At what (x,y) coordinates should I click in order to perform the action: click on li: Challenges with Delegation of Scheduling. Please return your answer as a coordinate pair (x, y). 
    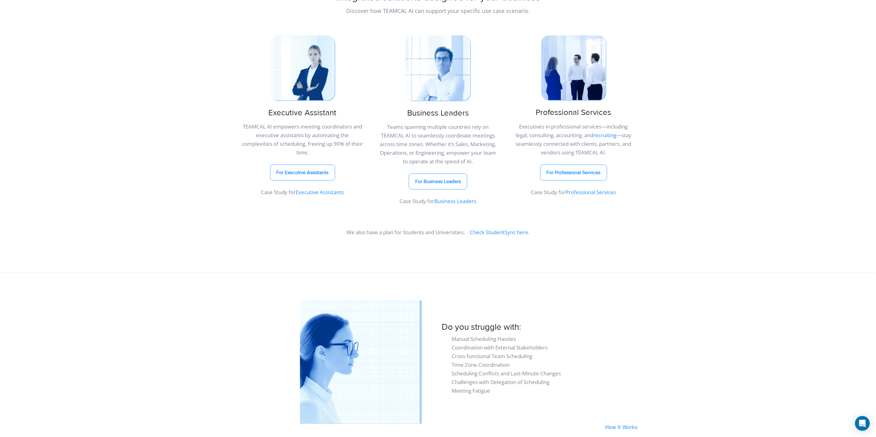
    Looking at the image, I should click on (545, 382).